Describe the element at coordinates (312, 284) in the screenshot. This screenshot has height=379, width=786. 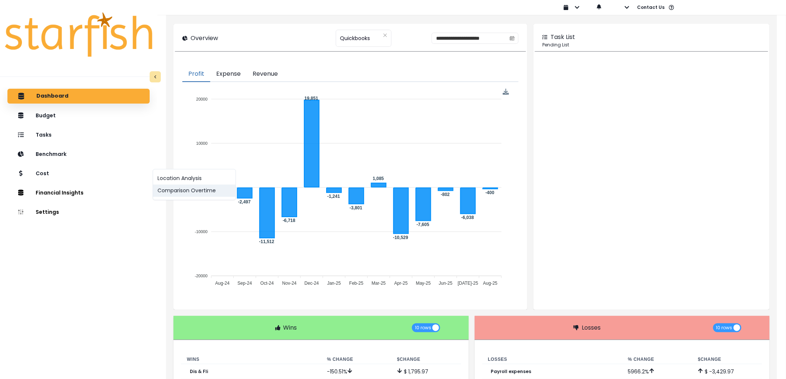
I see `tspan: Dec-24` at that location.